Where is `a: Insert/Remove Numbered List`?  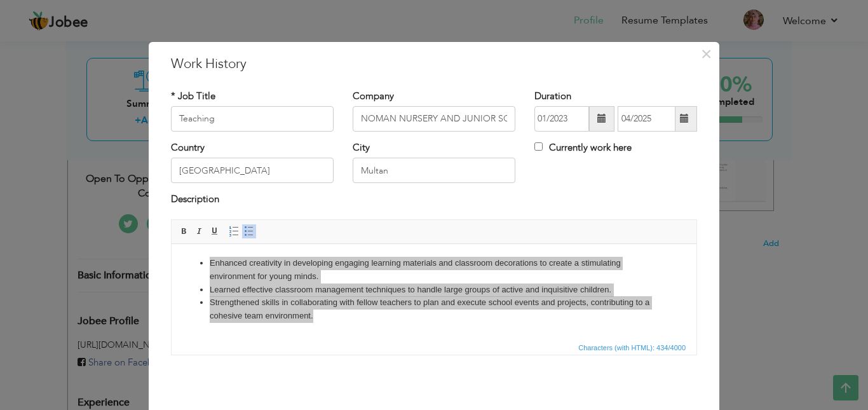
a: Insert/Remove Numbered List is located at coordinates (234, 231).